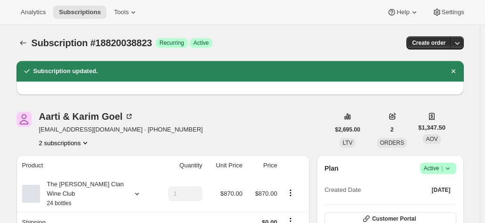 The height and width of the screenshot is (223, 485). Describe the element at coordinates (172, 43) in the screenshot. I see `span: Recurring` at that location.